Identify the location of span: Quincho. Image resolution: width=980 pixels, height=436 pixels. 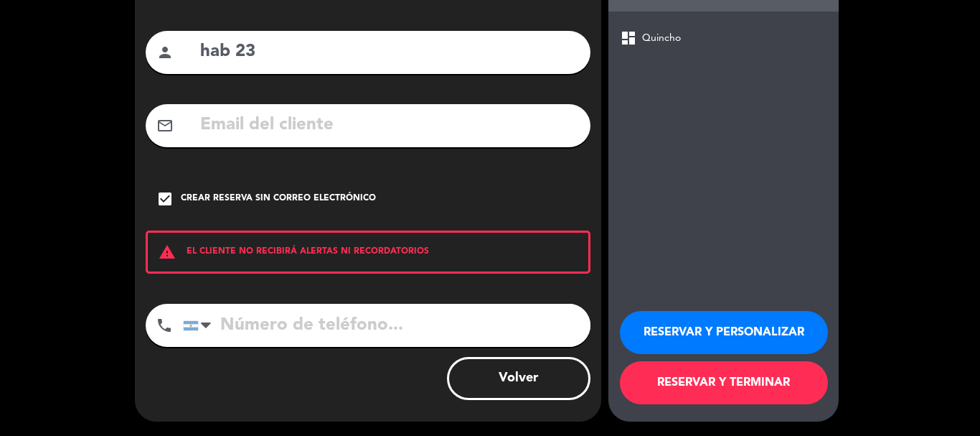
(661, 38).